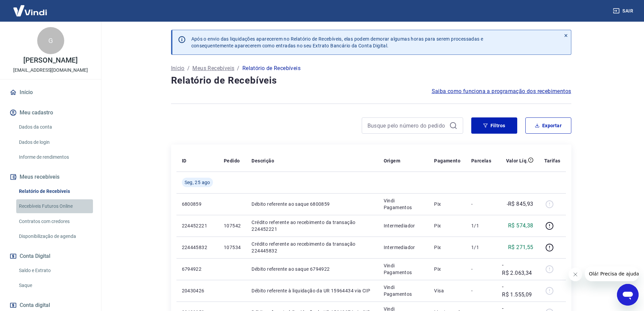 This screenshot has height=311, width=644. What do you see at coordinates (213, 68) in the screenshot?
I see `a: Meus Recebíveis` at bounding box center [213, 68].